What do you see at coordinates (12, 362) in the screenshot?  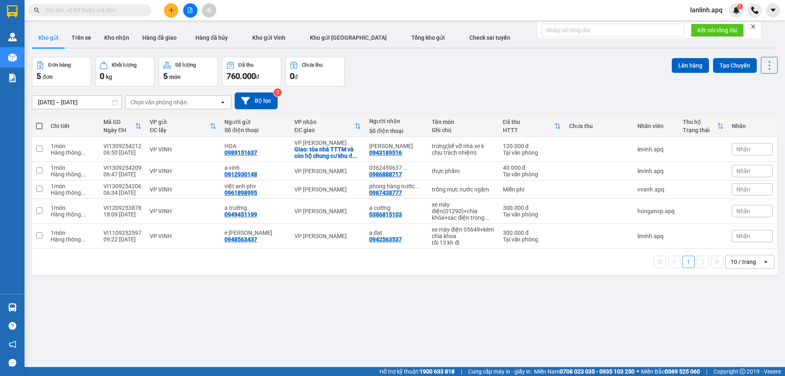 I see `span: message` at bounding box center [12, 362].